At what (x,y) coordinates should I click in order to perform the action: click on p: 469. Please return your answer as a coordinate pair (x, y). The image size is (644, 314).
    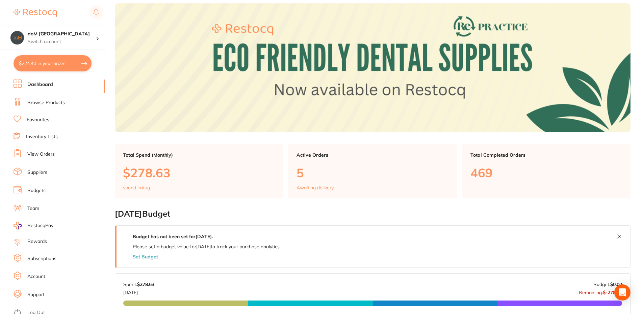
    Looking at the image, I should click on (546, 173).